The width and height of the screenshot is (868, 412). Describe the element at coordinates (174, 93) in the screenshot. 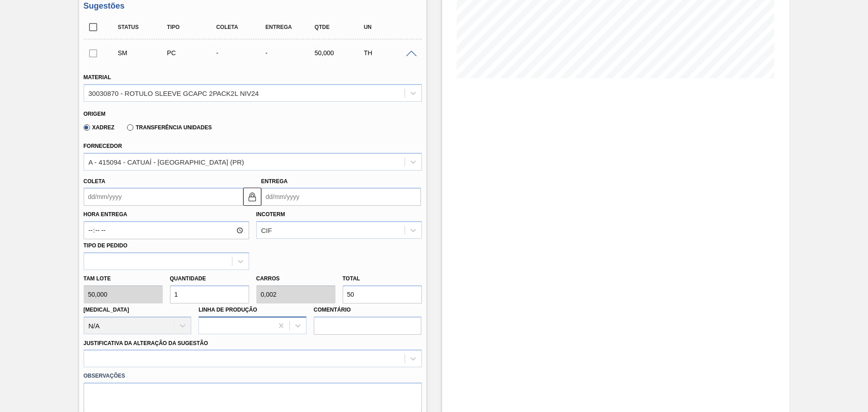

I see `div: 30030870 - ROTULO SLEEVE GCAPC 2PACK2L NIV24` at that location.